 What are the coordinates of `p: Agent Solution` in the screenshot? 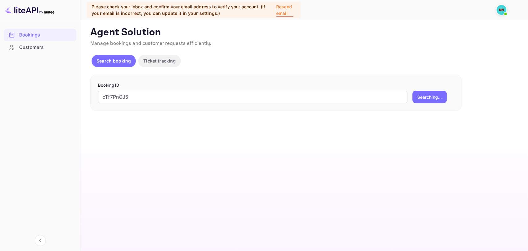 It's located at (303, 32).